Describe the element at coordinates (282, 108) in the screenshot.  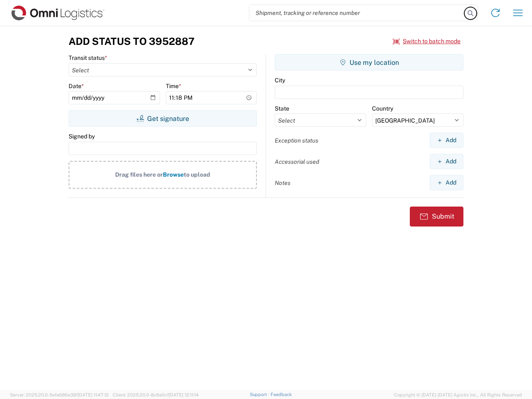
I see `label: State` at that location.